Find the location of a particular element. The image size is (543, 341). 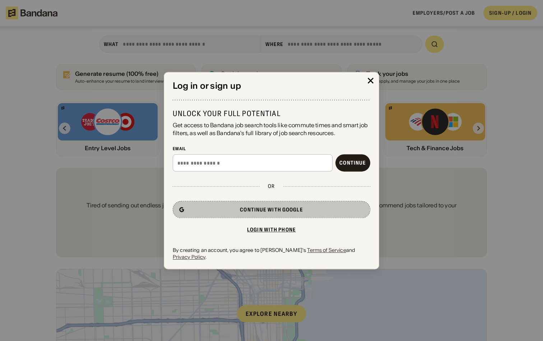

div: Login with phone is located at coordinates (271, 230).